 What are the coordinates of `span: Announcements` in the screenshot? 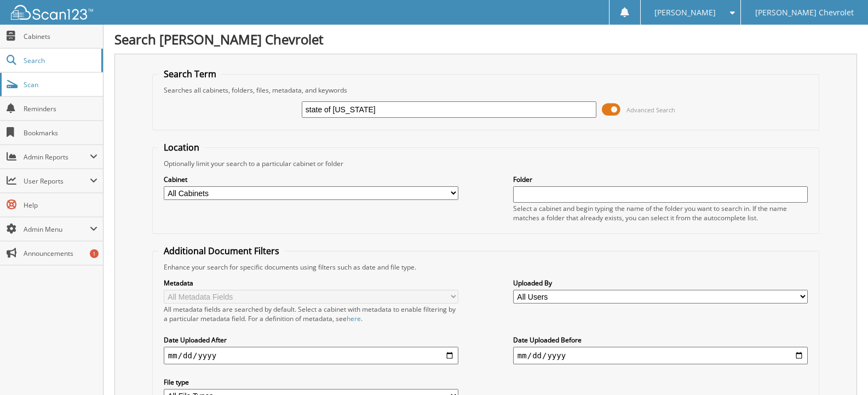 It's located at (61, 253).